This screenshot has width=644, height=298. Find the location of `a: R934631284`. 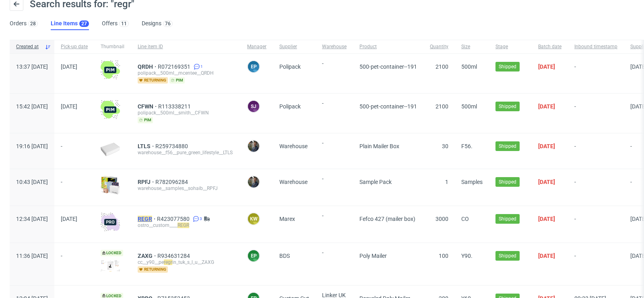

a: R934631284 is located at coordinates (174, 256).